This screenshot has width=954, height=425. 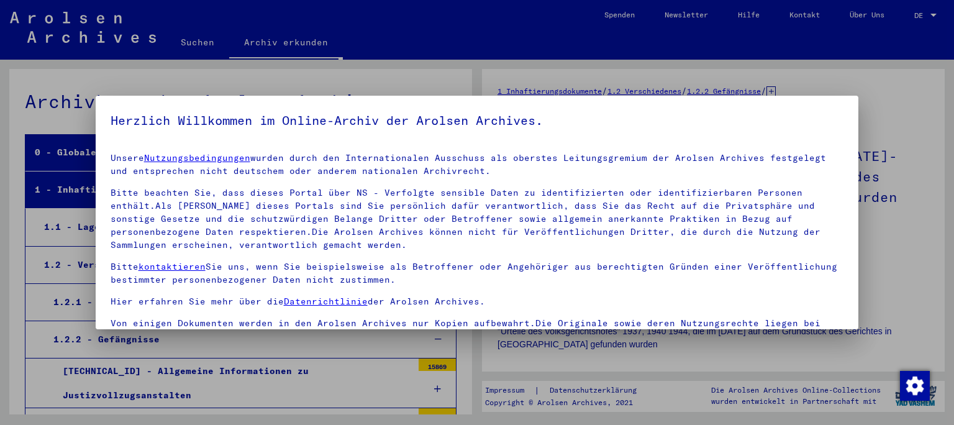 I want to click on p: Bitte beachten Sie, dass dieses Portal über NS - Verfolgte sensible Daten zu identifizierten oder..., so click(x=477, y=219).